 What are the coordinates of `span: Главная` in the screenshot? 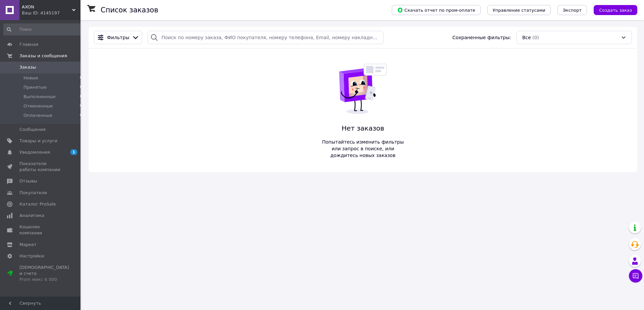 It's located at (29, 44).